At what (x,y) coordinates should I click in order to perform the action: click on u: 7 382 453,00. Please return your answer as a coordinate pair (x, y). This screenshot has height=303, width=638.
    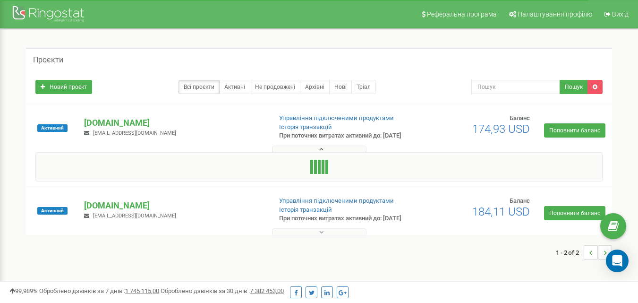
    Looking at the image, I should click on (267, 290).